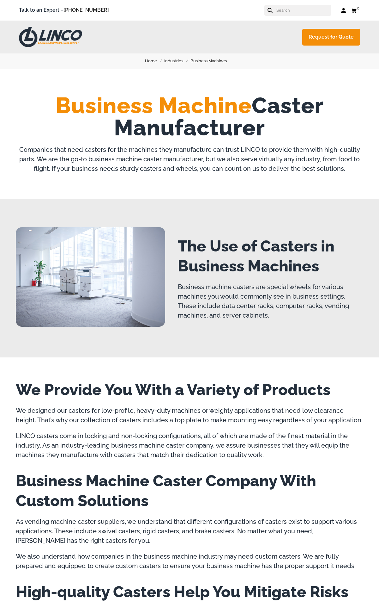 The height and width of the screenshot is (601, 379). I want to click on h2: The Use of Casters in Business Machines, so click(271, 256).